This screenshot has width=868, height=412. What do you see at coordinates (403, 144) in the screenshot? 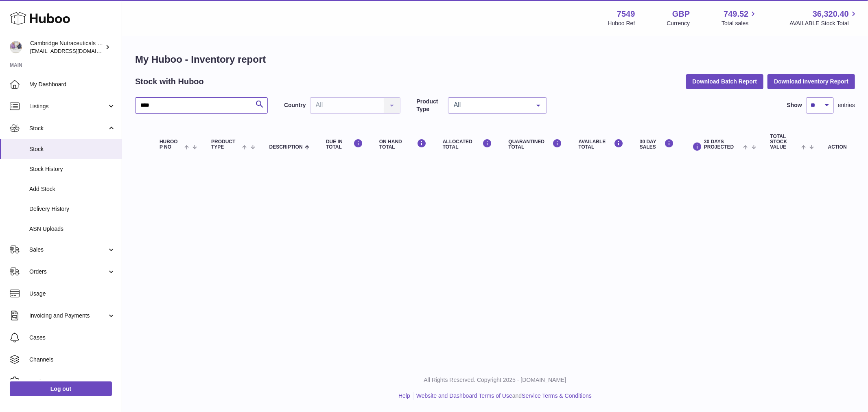
I see `div: ON HAND Total` at bounding box center [403, 144].